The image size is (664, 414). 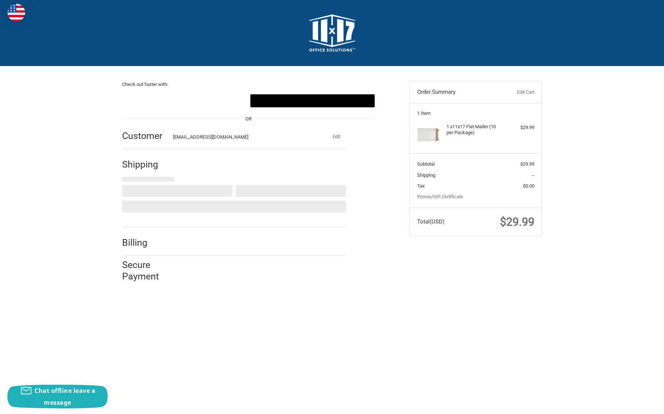 I want to click on span: OR, so click(x=248, y=119).